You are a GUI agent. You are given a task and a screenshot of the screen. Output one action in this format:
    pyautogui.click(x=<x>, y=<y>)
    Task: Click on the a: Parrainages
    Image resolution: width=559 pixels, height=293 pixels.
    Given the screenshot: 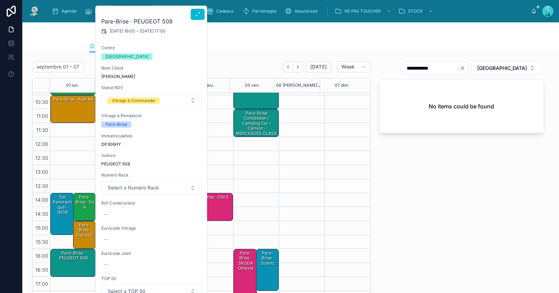 What is the action you would take?
    pyautogui.click(x=261, y=11)
    